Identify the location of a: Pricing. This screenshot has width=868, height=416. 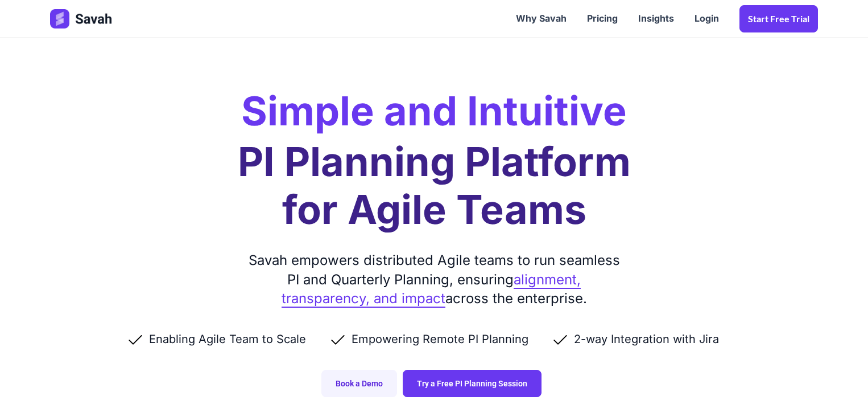
(602, 19).